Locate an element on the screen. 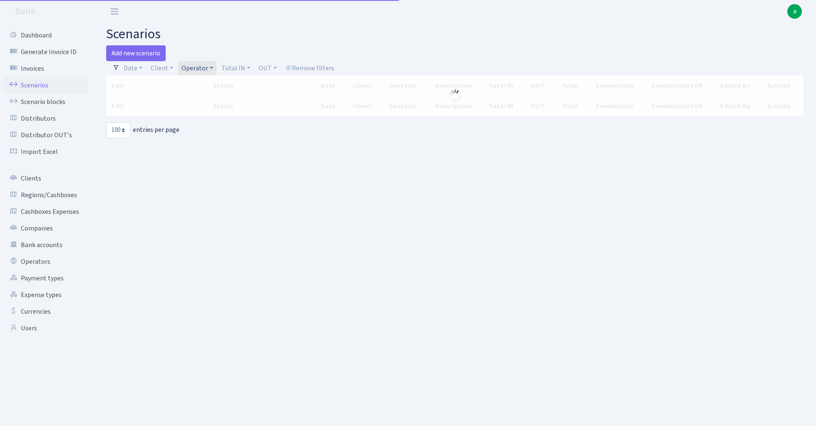 This screenshot has height=426, width=816. a: Companies is located at coordinates (46, 229).